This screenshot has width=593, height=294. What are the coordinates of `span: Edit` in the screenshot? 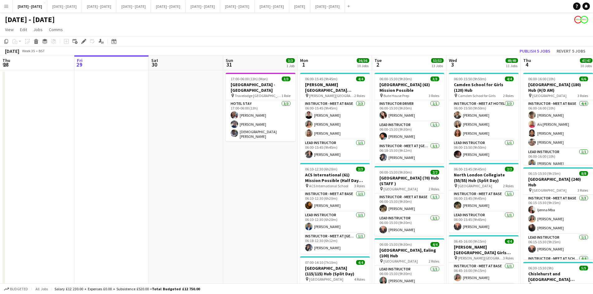 It's located at (23, 30).